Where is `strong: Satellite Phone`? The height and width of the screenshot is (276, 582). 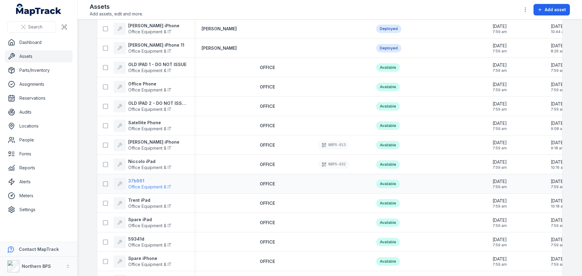 strong: Satellite Phone is located at coordinates (150, 123).